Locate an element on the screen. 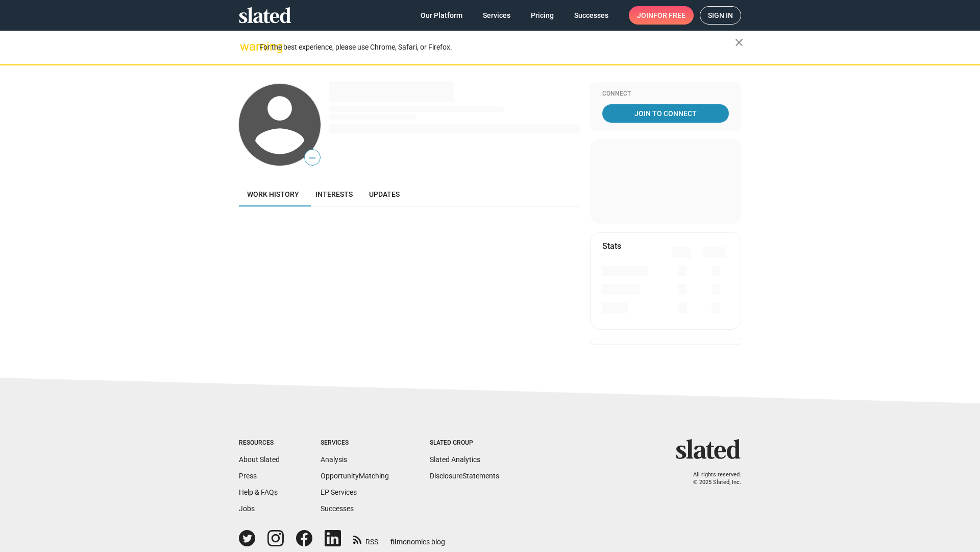 The height and width of the screenshot is (552, 980). span: Join is located at coordinates (661, 15).